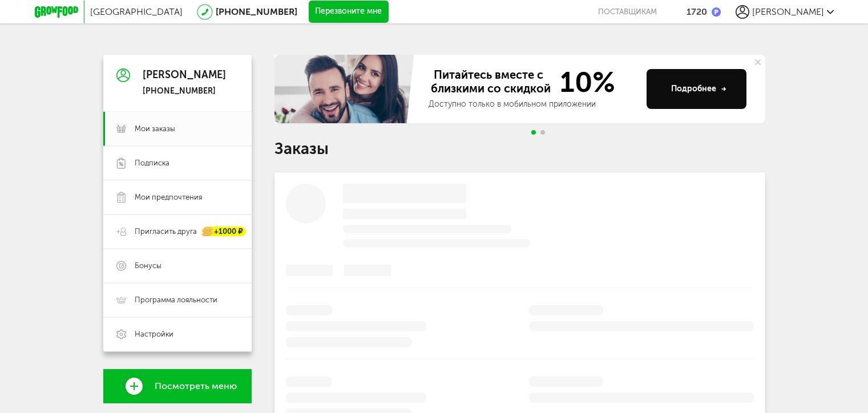  What do you see at coordinates (533, 105) in the screenshot?
I see `div: Доступно только в мобильном приложении` at bounding box center [533, 105].